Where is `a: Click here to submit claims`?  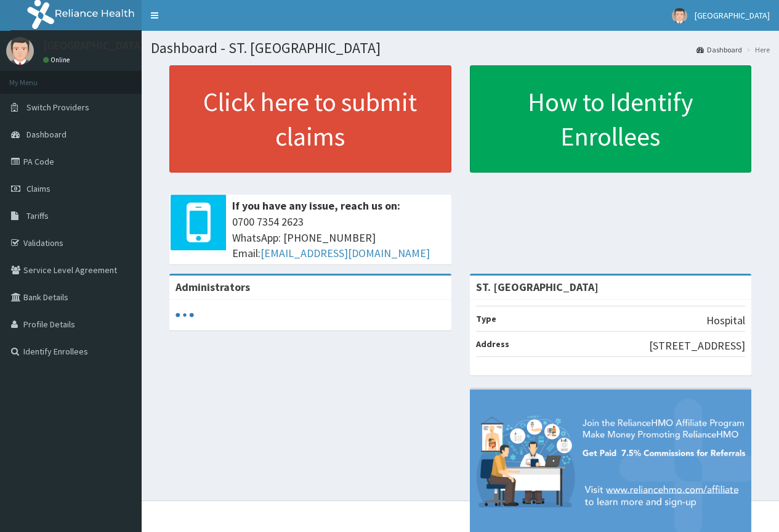 a: Click here to submit claims is located at coordinates (310, 119).